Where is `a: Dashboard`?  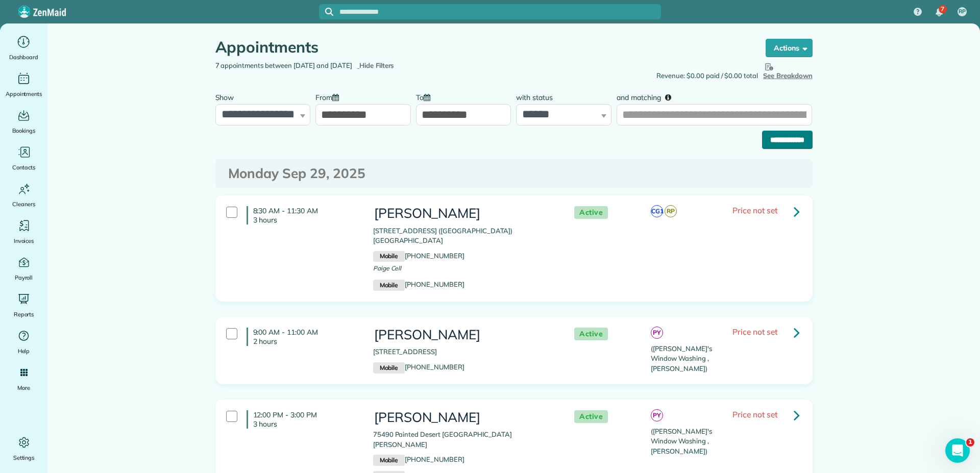 a: Dashboard is located at coordinates (23, 48).